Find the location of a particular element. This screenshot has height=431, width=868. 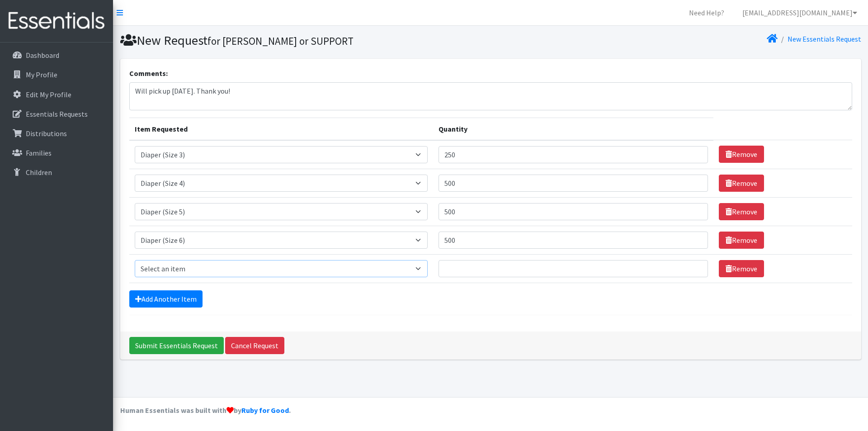

a: Edit My Profile is located at coordinates (57, 94).